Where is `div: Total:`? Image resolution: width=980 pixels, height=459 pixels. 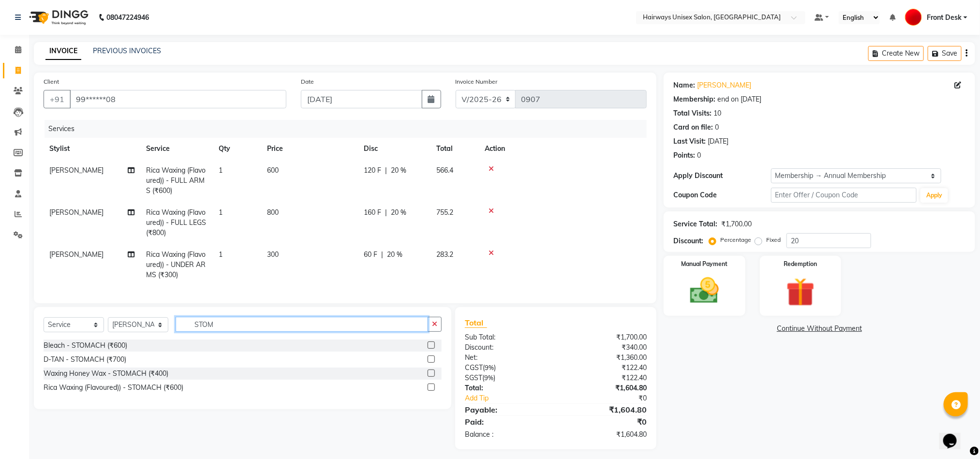
div: Total: is located at coordinates (506, 388).